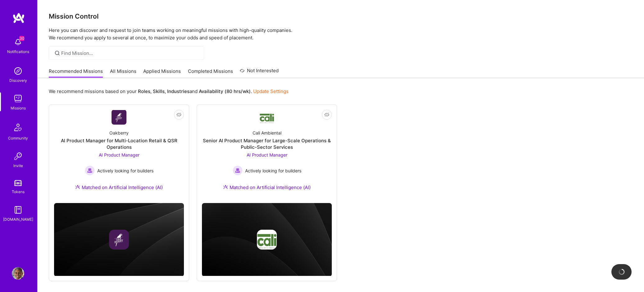 The height and width of the screenshot is (292, 644). What do you see at coordinates (266, 154) in the screenshot?
I see `a: Company LogoCali AmbientalSenior AI Product Manager for Large-Scale Operations & Public-Sector Se...` at bounding box center [266, 154].